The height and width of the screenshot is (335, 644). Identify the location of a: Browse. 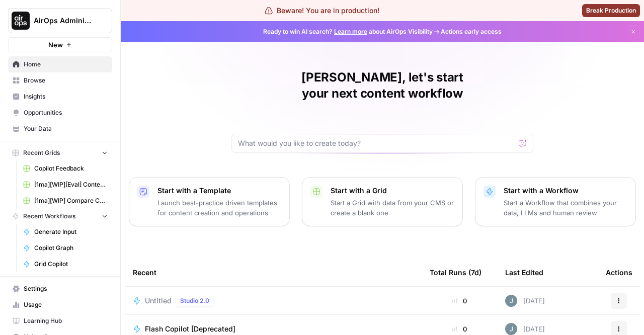
(60, 80).